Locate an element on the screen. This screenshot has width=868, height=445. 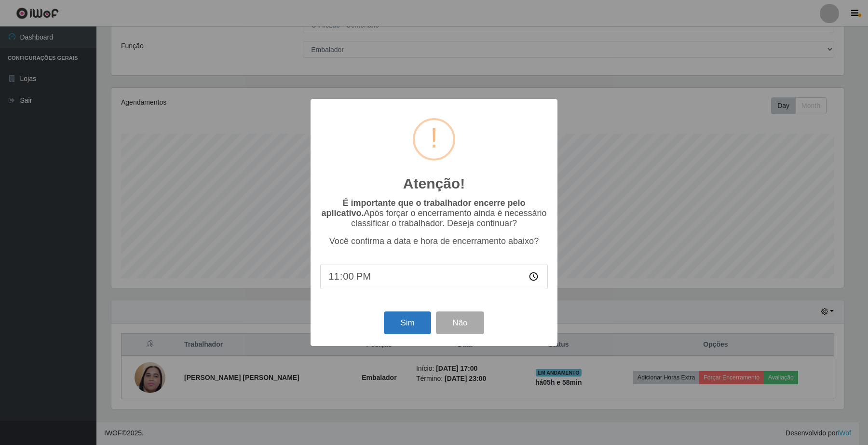
button: Não is located at coordinates (459, 322).